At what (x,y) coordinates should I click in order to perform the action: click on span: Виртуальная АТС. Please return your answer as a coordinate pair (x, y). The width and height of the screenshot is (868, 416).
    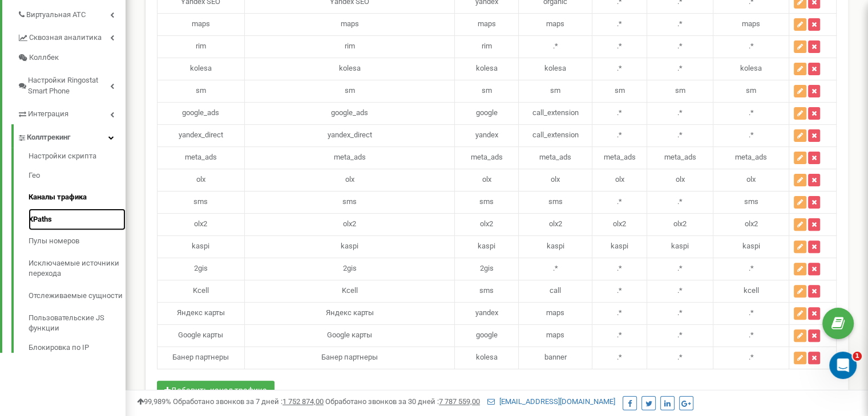
    Looking at the image, I should click on (56, 15).